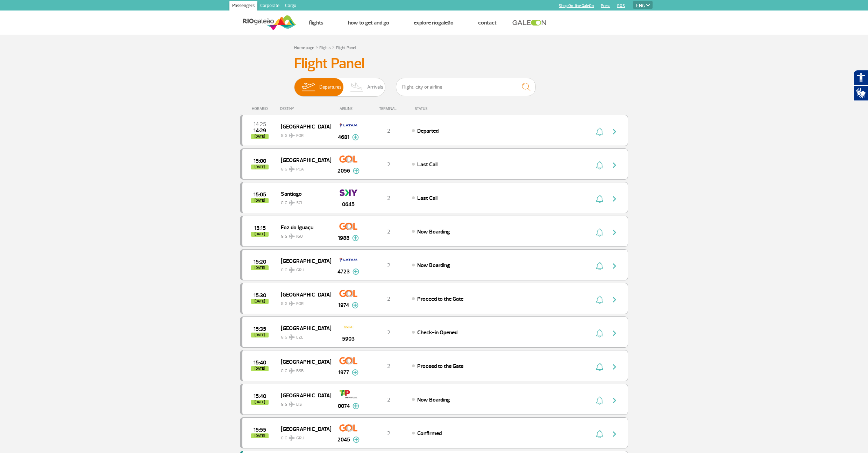 The image size is (868, 453). Describe the element at coordinates (466, 87) in the screenshot. I see `input: Flight, city or airline` at that location.